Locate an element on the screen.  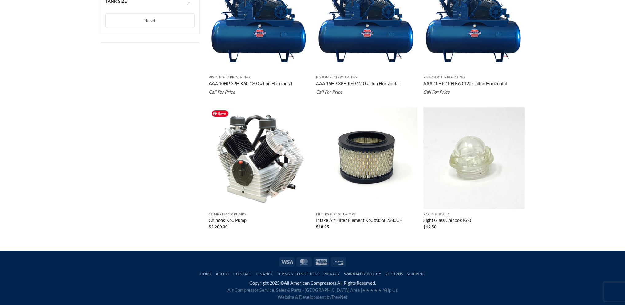
p: Parts & Tools is located at coordinates (474, 214).